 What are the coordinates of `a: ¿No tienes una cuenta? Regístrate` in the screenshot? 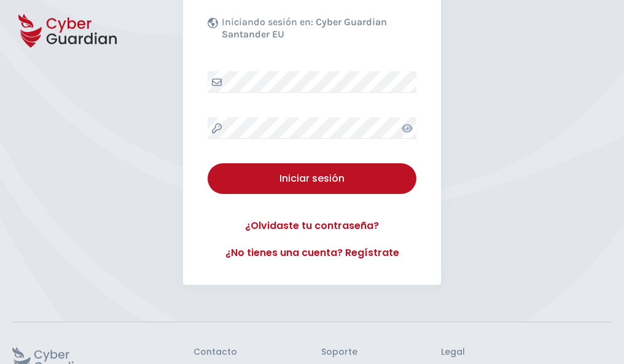 It's located at (312, 253).